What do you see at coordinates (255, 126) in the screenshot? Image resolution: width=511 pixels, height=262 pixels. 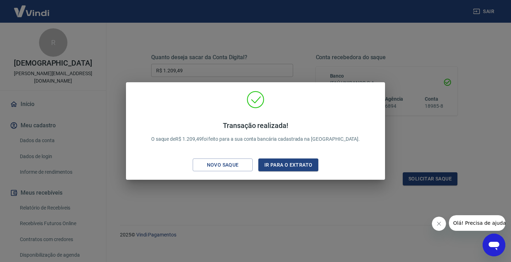 I see `h4: Transação realizada!` at bounding box center [255, 126].